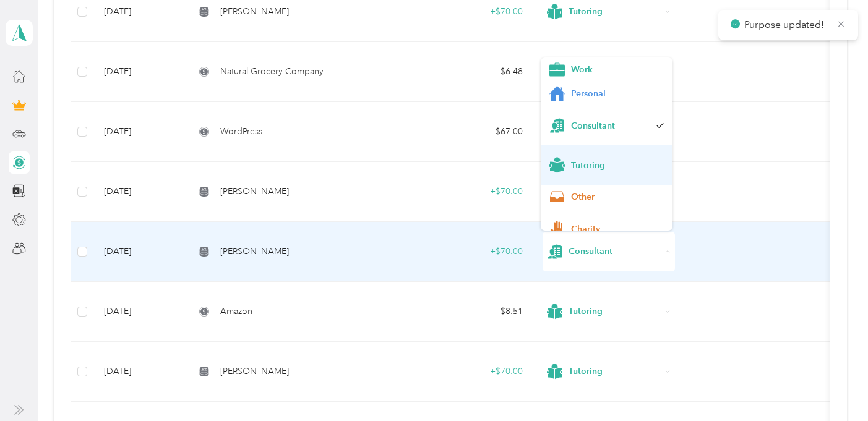  Describe the element at coordinates (241, 131) in the screenshot. I see `span: WordPress` at that location.